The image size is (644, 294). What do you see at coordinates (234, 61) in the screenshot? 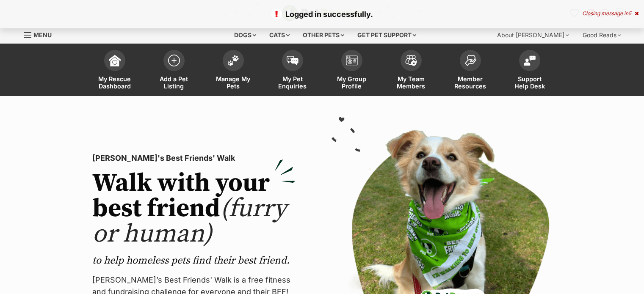
I see `img: manage-my-pets-icon-02211641906a0b7f246fdf0571729dbe1e7629f14944591b6c1af311fb30b64b.svg` at bounding box center [234, 61].